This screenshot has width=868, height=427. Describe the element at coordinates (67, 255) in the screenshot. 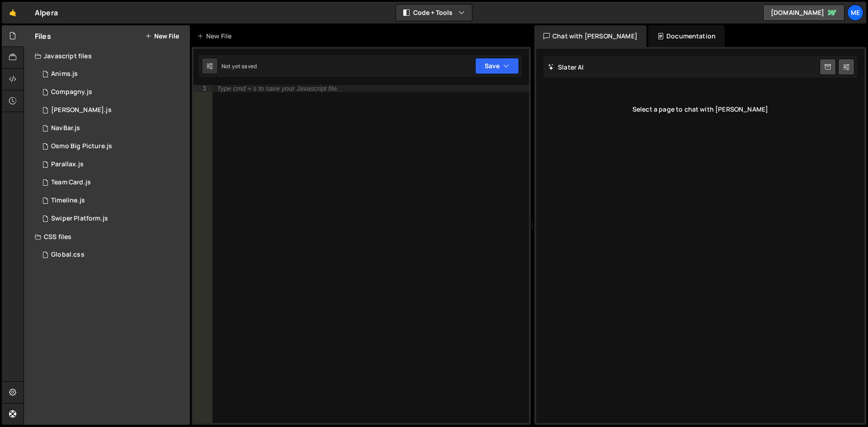

I see `div: Global.css` at that location.